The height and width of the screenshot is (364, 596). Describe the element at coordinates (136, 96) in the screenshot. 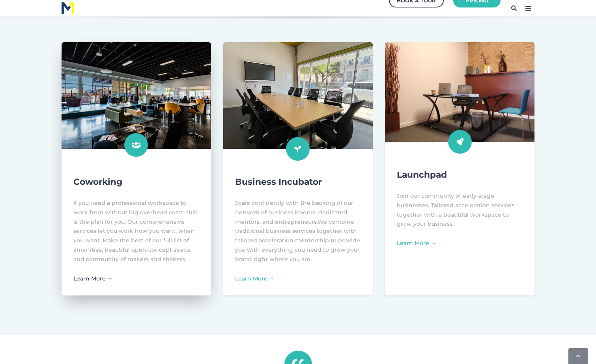

I see `img: MileOne coworking space` at that location.